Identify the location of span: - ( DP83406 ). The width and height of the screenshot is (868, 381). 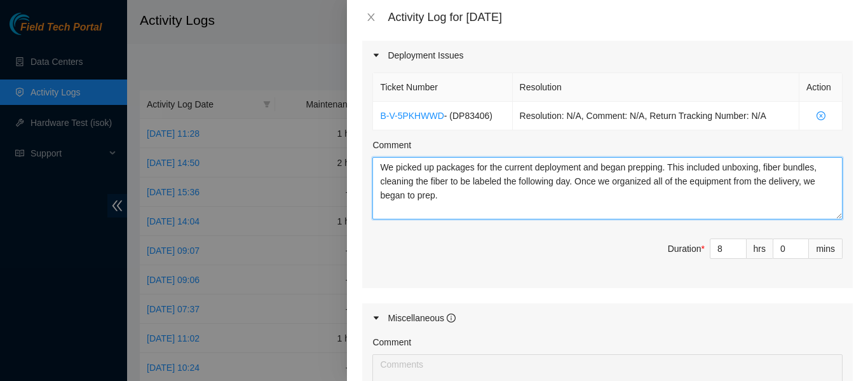
(469, 116).